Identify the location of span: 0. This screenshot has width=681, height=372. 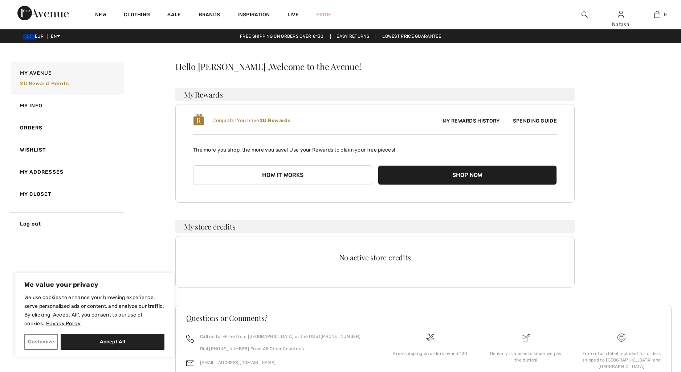
(665, 15).